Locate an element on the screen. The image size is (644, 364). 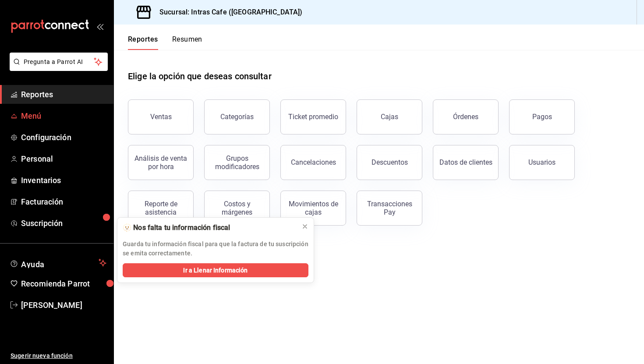
button: Usuarios is located at coordinates (542, 162).